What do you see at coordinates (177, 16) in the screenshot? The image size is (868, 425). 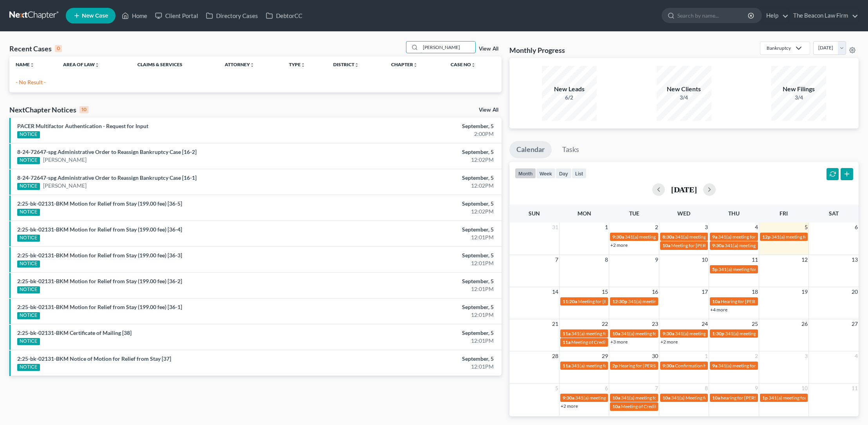 I see `a: Client Portal` at bounding box center [177, 16].